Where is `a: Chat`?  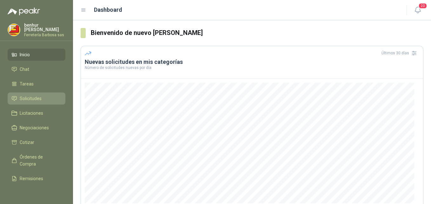 a: Chat is located at coordinates (37, 69).